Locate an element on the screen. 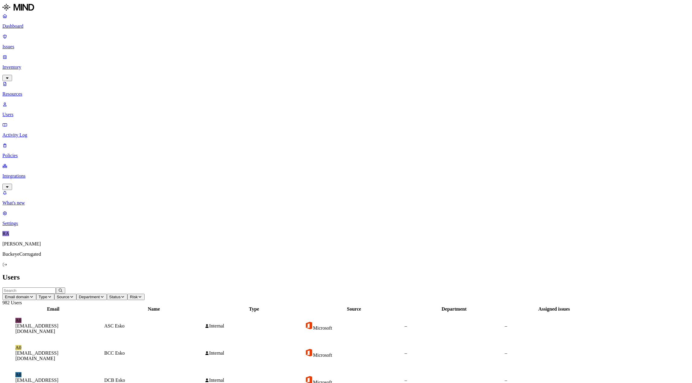 The height and width of the screenshot is (383, 692). p: Issues is located at coordinates (346, 47).